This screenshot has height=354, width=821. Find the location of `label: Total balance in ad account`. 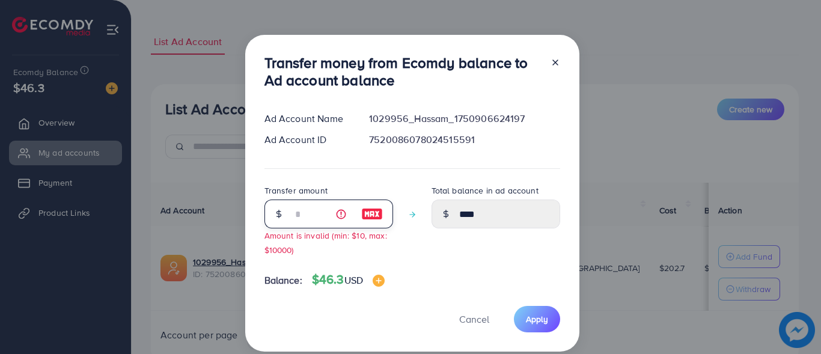

label: Total balance in ad account is located at coordinates (485, 191).